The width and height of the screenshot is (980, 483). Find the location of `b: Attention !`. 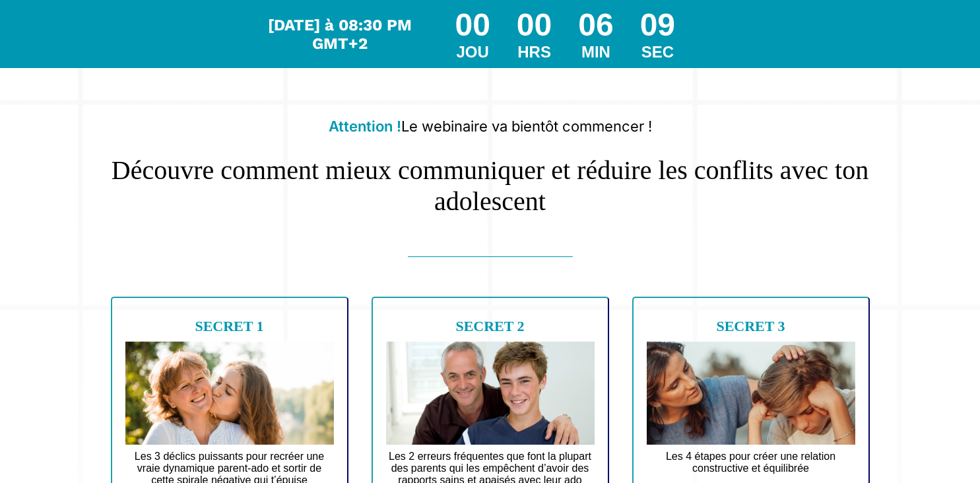

b: Attention ! is located at coordinates (365, 126).